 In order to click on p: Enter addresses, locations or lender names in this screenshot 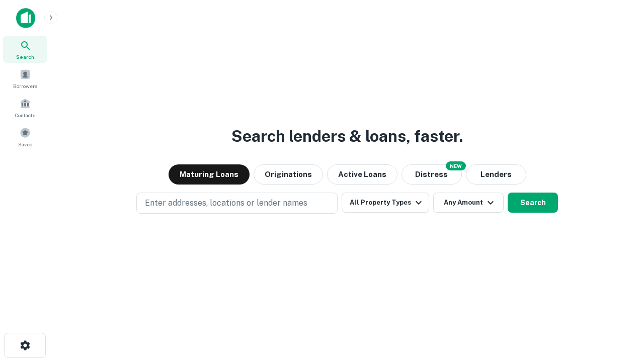, I will do `click(226, 203)`.